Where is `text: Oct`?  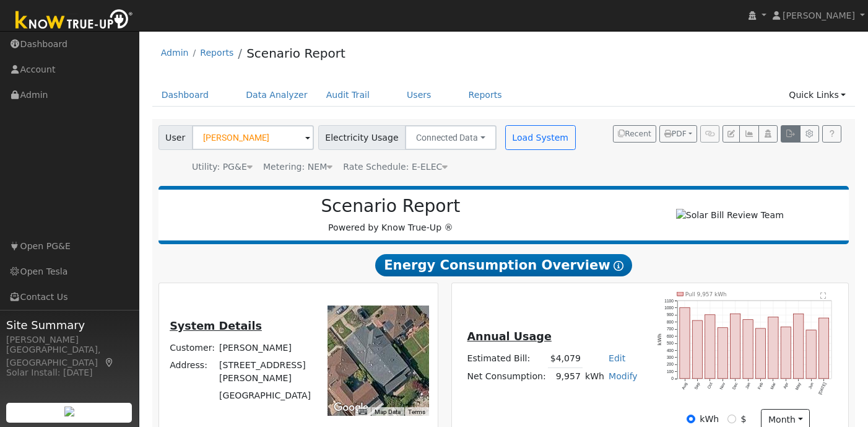
text: Oct is located at coordinates (710, 386).